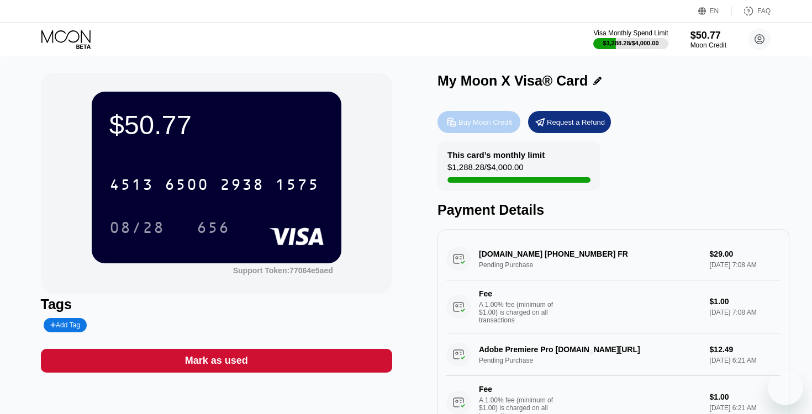  What do you see at coordinates (630, 33) in the screenshot?
I see `div: Visa Monthly Spend Limit` at bounding box center [630, 33].